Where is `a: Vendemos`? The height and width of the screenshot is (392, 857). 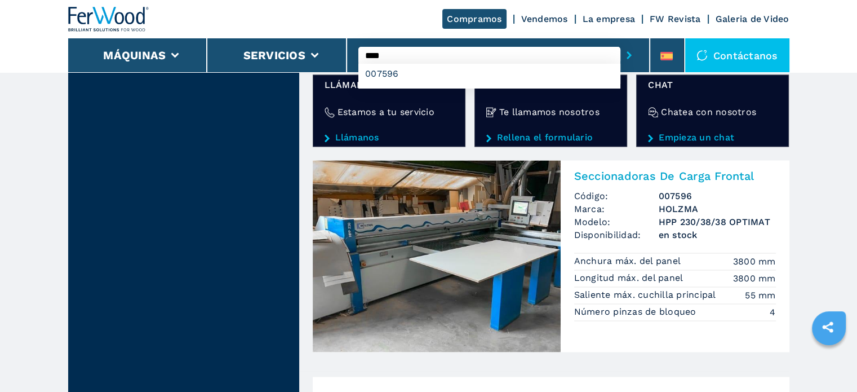
a: Vendemos is located at coordinates (544, 19).